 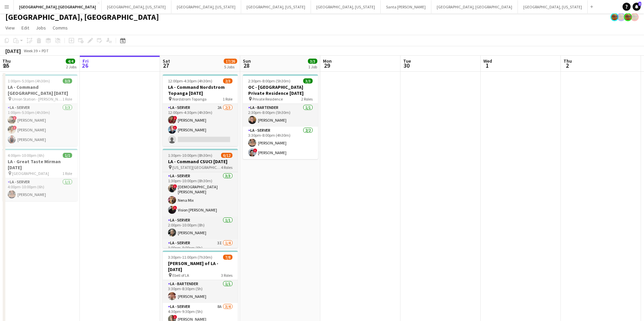 I want to click on span: 6/12, so click(x=227, y=155).